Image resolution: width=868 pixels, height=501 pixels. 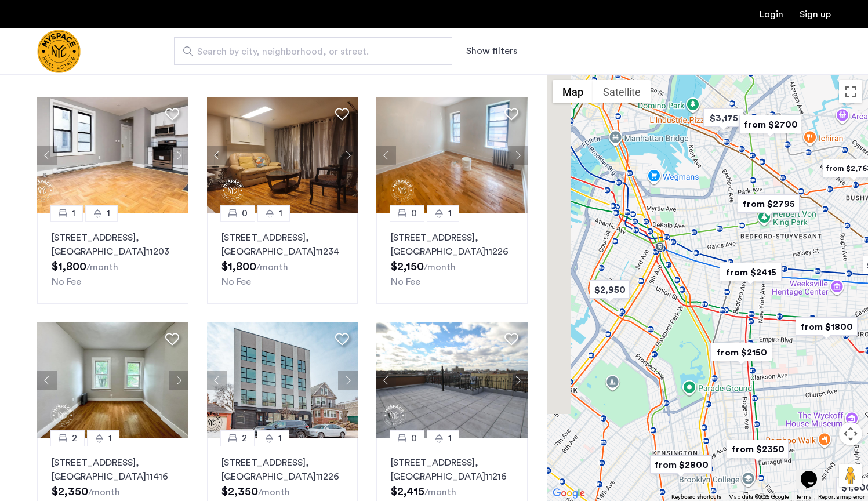 What do you see at coordinates (112, 155) in the screenshot?
I see `img: a8b926f1-9a91-4e5e-b036-feb4fe78ee5d_638880945617247159.jpeg` at bounding box center [112, 155].